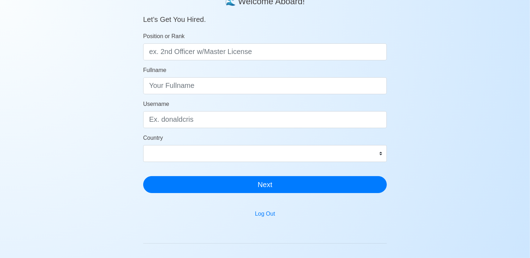  Describe the element at coordinates (153, 138) in the screenshot. I see `label: Country` at that location.